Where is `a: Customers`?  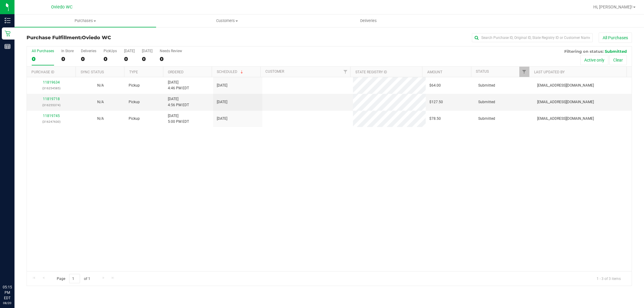 a: Customers is located at coordinates (227, 21).